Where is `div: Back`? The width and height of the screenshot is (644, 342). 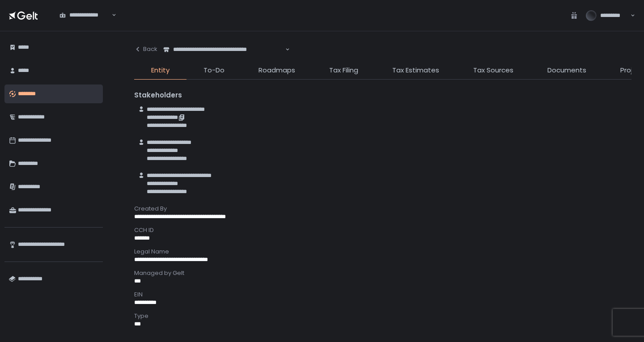 div: Back is located at coordinates (146, 50).